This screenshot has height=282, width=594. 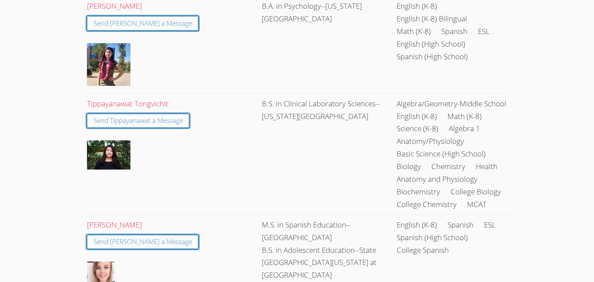 I want to click on li: Anatomy and Physiology, so click(x=437, y=179).